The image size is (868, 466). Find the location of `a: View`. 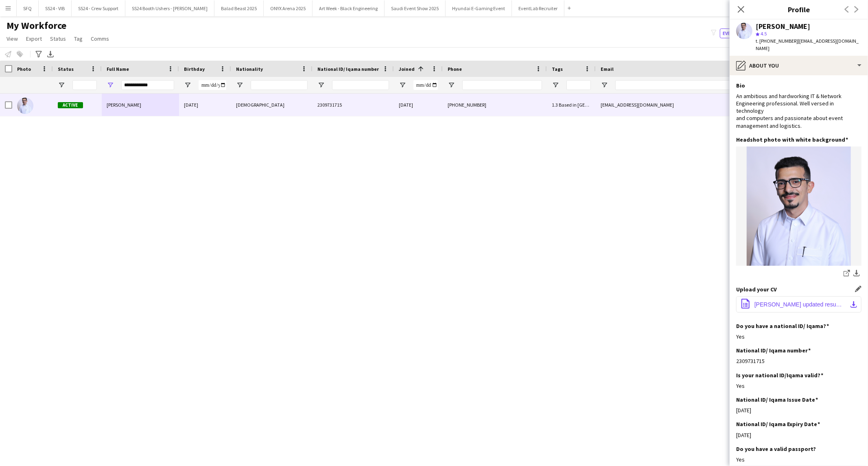

a: View is located at coordinates (12, 39).